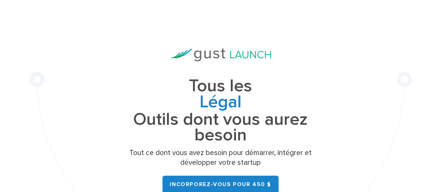 Image resolution: width=441 pixels, height=192 pixels. What do you see at coordinates (221, 55) in the screenshot?
I see `img: Logo de lancement de rafale` at bounding box center [221, 55].